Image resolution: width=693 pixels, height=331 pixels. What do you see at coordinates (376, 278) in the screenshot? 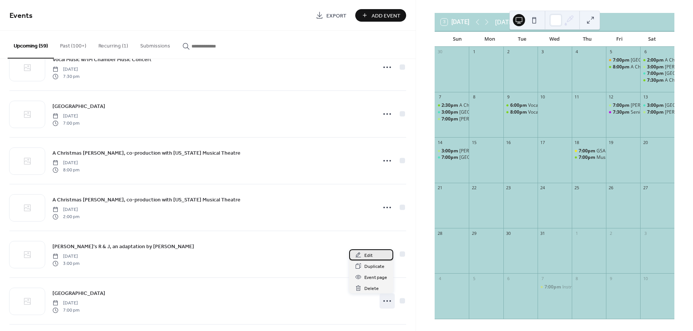
I see `span: Event page` at bounding box center [376, 278].